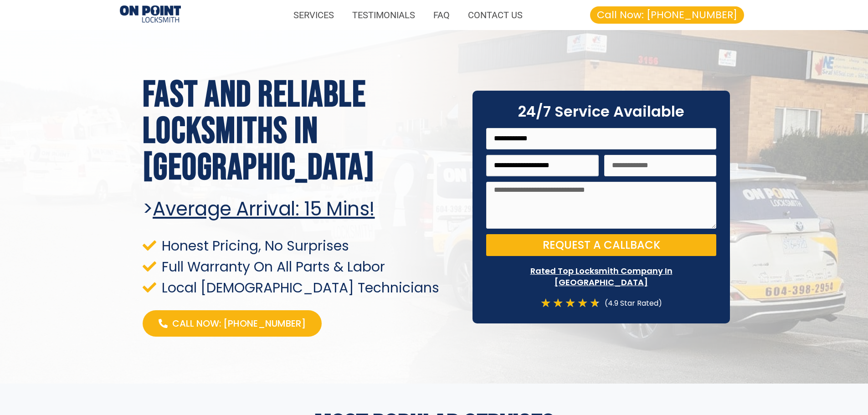  I want to click on form: On Point Locksmith, so click(601, 195).